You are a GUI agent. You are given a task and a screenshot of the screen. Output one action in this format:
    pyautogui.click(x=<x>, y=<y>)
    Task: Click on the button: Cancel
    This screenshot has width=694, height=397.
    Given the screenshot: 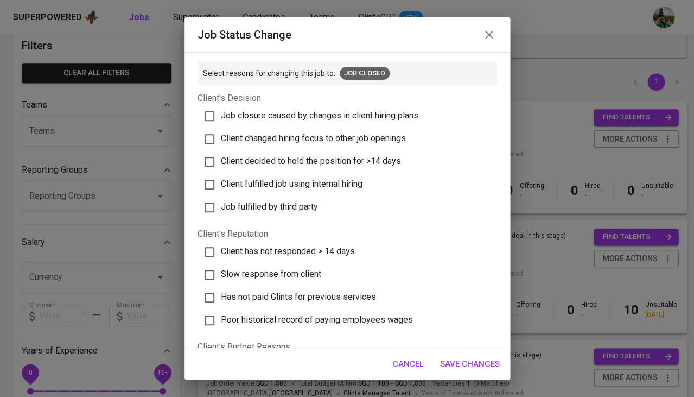 What is the action you would take?
    pyautogui.click(x=408, y=364)
    